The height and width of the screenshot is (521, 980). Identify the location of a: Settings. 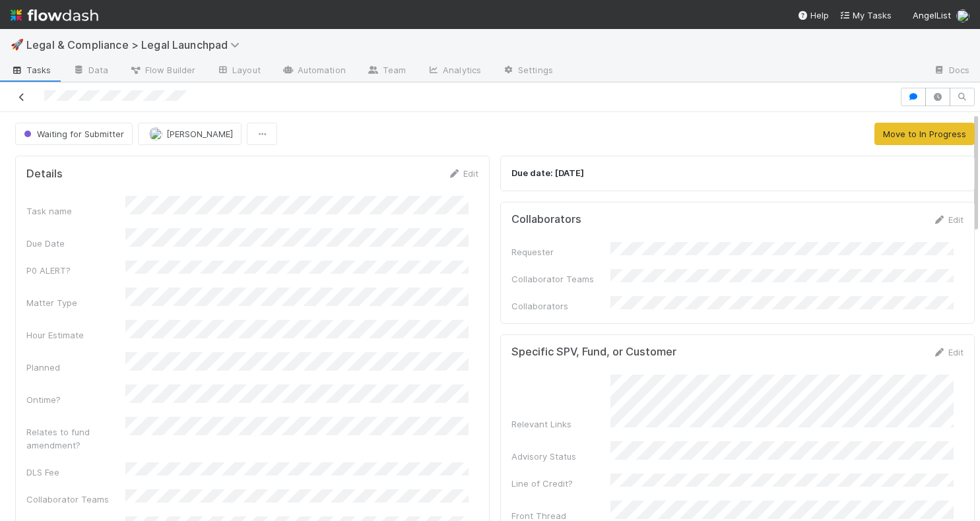
(527, 71).